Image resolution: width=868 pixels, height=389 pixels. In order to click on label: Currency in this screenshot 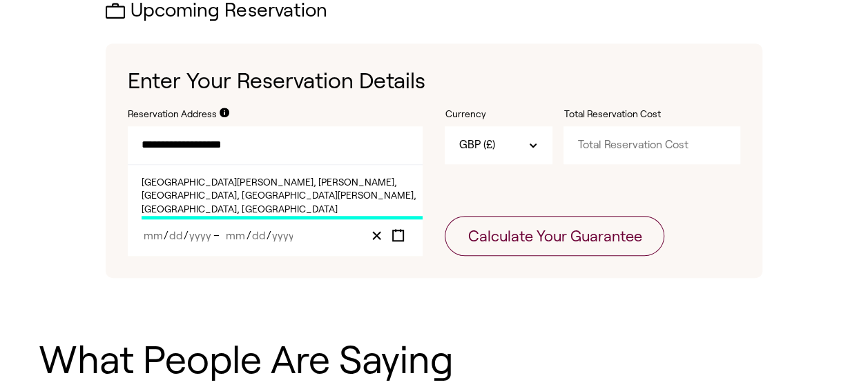, I will do `click(499, 114)`.